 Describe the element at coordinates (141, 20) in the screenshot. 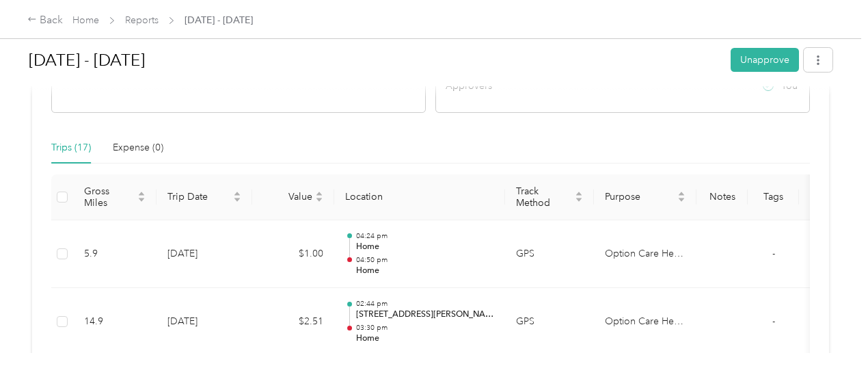

I see `a: Reports` at that location.